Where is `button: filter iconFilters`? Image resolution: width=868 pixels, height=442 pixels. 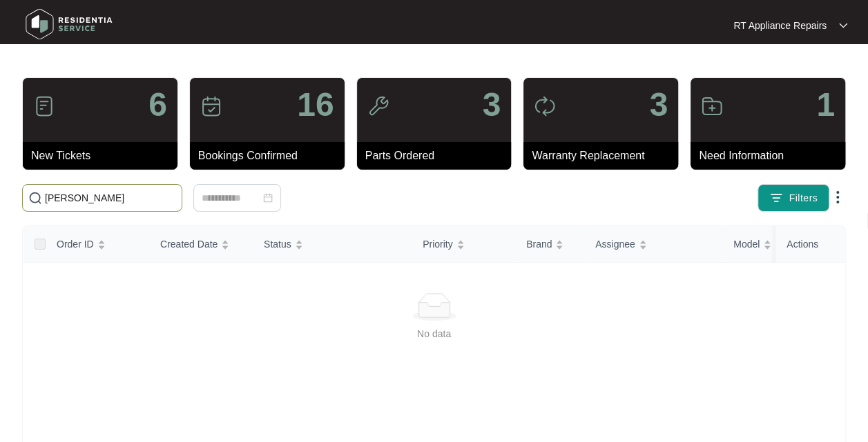
button: filter iconFilters is located at coordinates (793, 198).